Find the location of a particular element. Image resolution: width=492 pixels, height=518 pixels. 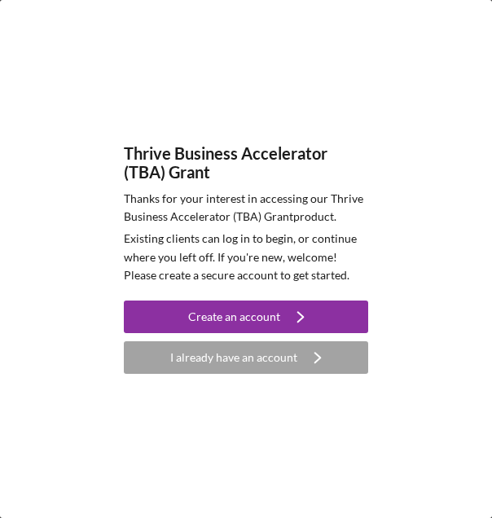

p: Existing clients can log in to begin, or continue where you left off. If you're new, welcome! Ple... is located at coordinates (246, 257).